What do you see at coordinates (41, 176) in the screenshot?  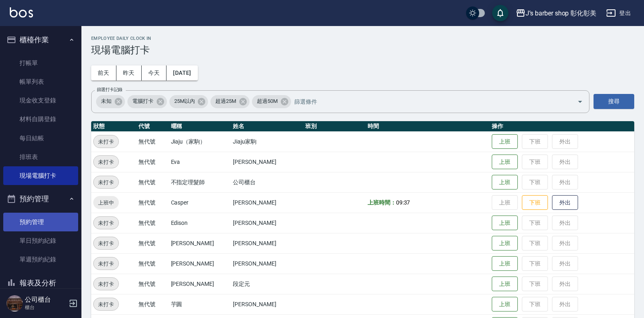 I see `a: 現場電腦打卡` at bounding box center [41, 176].